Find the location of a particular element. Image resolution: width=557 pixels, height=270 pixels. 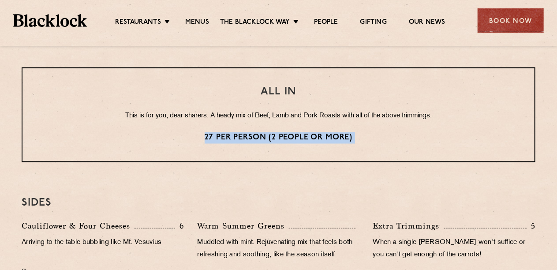

a: Menus is located at coordinates (197, 23).